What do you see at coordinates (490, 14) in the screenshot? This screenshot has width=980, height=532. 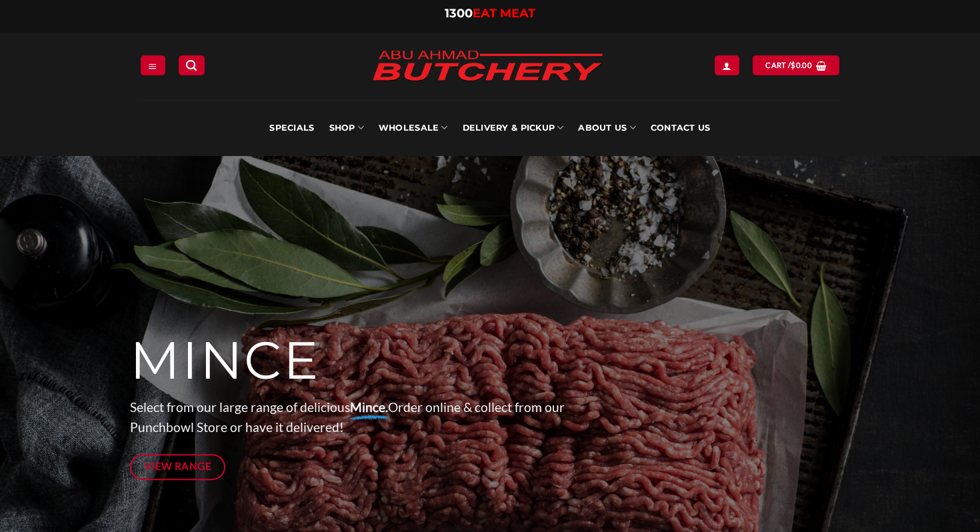 I see `a: 1300EAT MEAT` at bounding box center [490, 14].